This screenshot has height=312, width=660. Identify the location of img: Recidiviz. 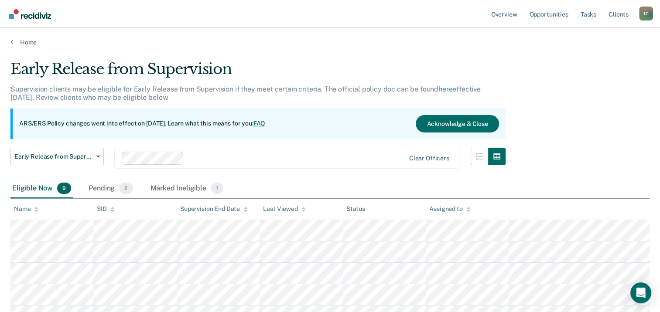
(30, 14).